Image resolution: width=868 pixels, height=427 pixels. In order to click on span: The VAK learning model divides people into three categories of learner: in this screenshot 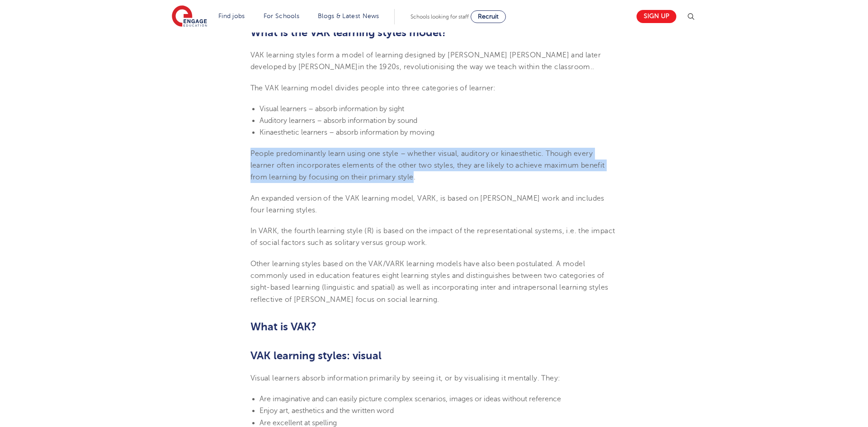, I will do `click(373, 88)`.